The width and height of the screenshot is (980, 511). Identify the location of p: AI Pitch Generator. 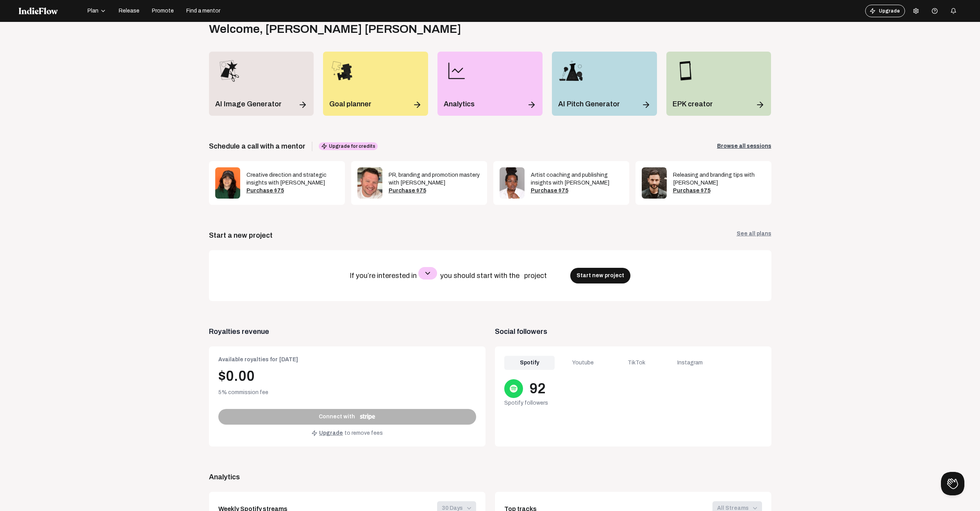
(589, 104).